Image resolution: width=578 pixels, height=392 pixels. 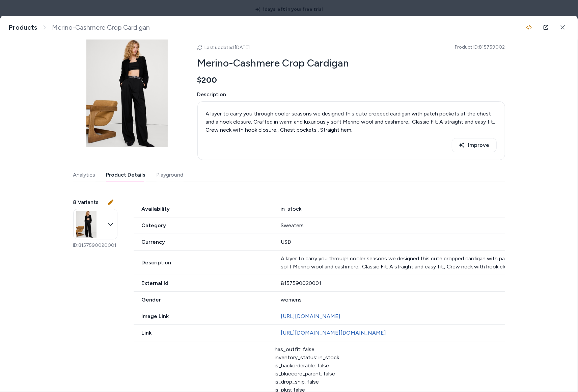 What do you see at coordinates (203, 283) in the screenshot?
I see `span: External Id` at bounding box center [203, 283].